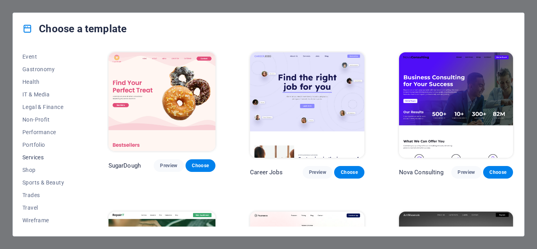 The image size is (537, 249). I want to click on p: Career Jobs, so click(266, 172).